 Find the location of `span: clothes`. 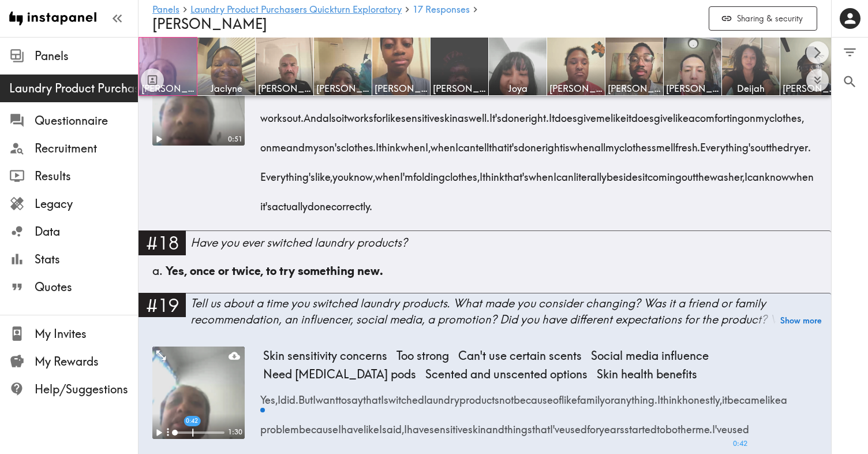

span: clothes is located at coordinates (635, 143).